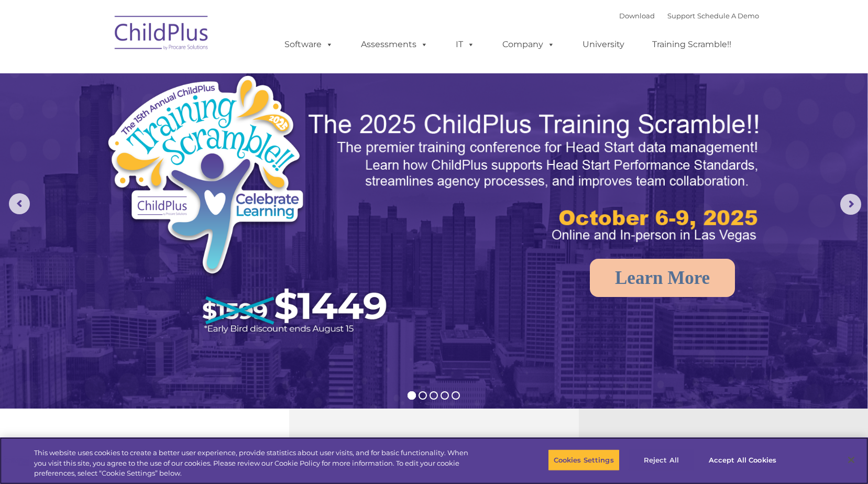 This screenshot has height=484, width=868. I want to click on img: ChildPlus by Procare Solutions, so click(162, 35).